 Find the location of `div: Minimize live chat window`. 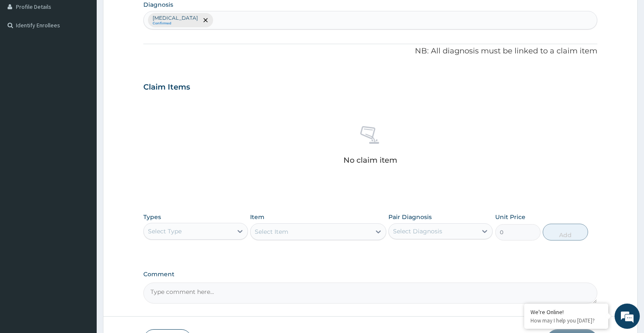

div: Minimize live chat window is located at coordinates (148, 14).